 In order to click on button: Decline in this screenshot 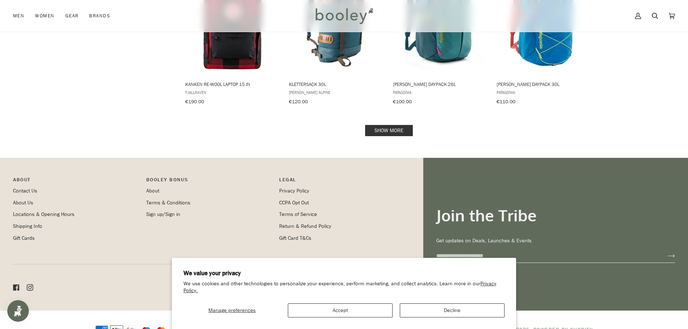, I will do `click(452, 310)`.